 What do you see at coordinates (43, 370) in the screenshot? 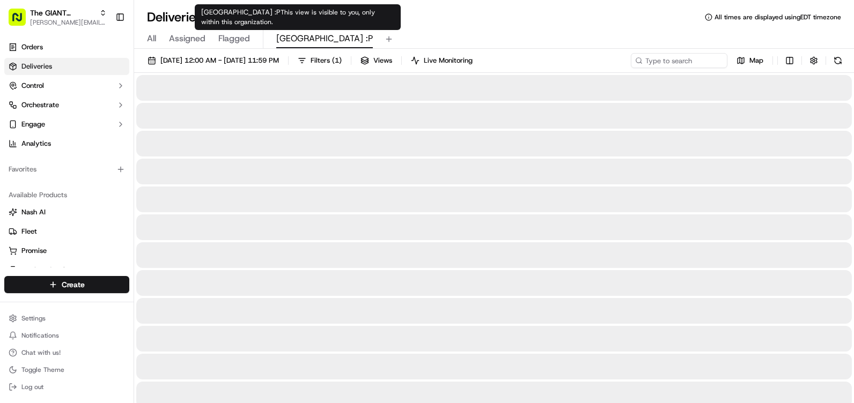
I see `span: Toggle Theme` at bounding box center [43, 370].